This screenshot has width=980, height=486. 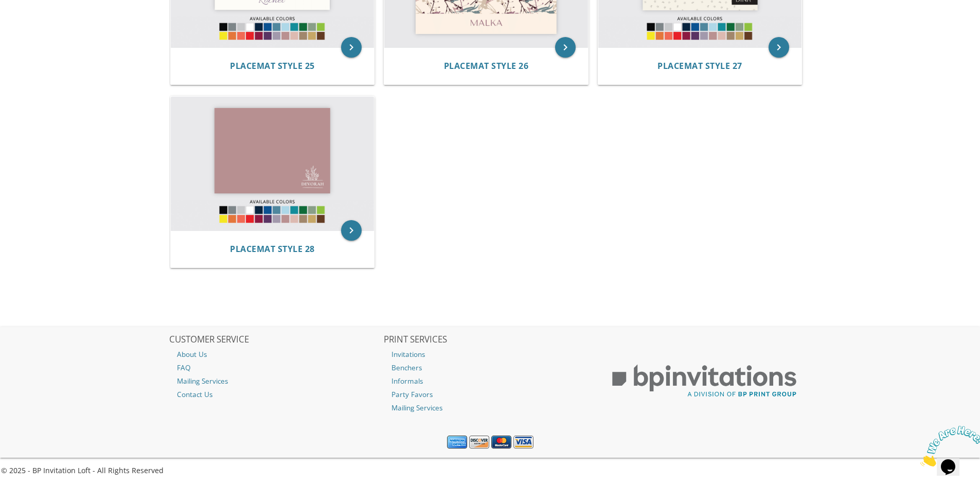 I want to click on span: Placemat Style 28, so click(x=272, y=250).